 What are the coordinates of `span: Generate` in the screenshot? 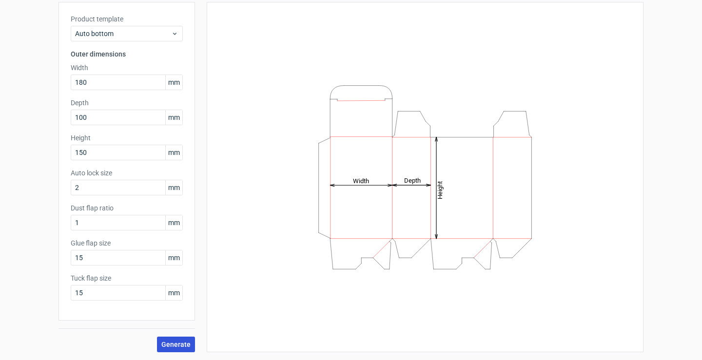 It's located at (176, 345).